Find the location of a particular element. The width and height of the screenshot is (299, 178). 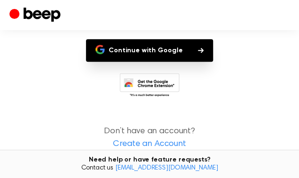

p: Don’t have an account? is located at coordinates (149, 138).